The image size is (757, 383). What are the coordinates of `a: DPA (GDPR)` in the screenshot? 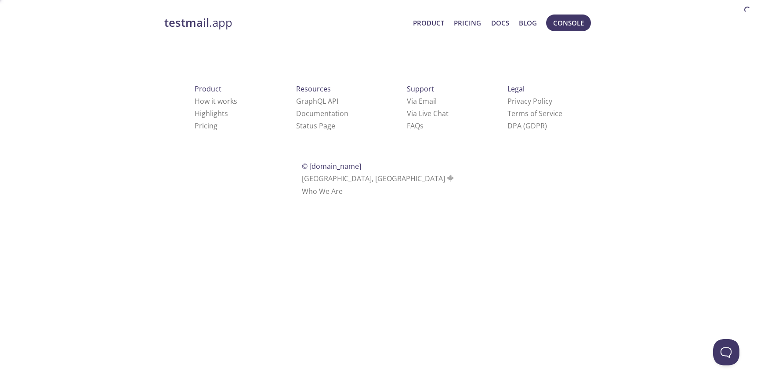 It's located at (527, 126).